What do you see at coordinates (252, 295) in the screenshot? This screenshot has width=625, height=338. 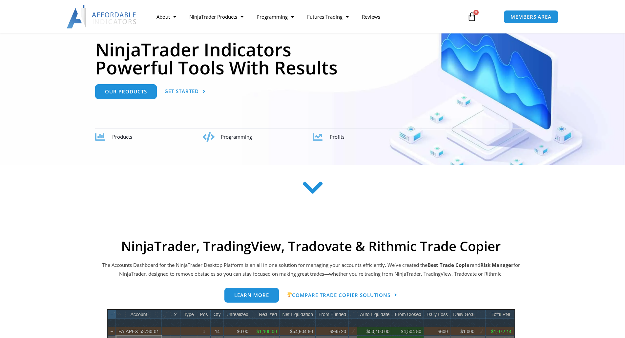 I see `span: Learn more` at bounding box center [252, 295].